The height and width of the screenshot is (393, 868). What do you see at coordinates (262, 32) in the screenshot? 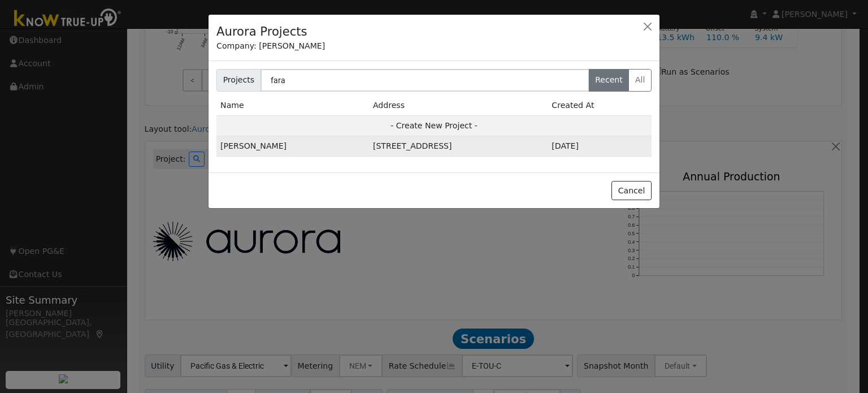
I see `h4: Aurora Projects` at bounding box center [262, 32].